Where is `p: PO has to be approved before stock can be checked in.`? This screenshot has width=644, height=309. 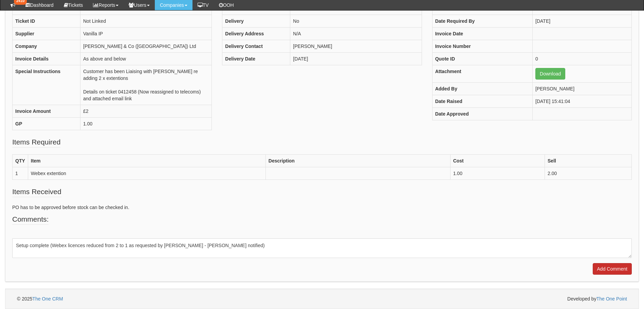 p: PO has to be approved before stock can be checked in. is located at coordinates (322, 207).